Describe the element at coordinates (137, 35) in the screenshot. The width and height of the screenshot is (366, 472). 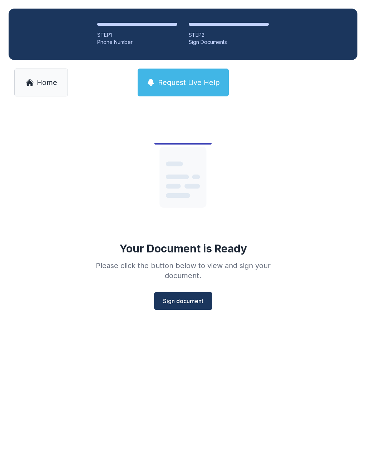
I see `div: STEP 1` at that location.